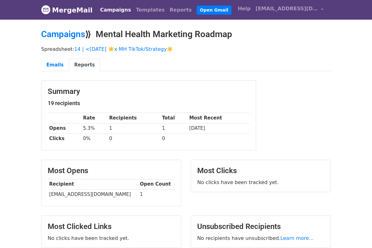 Image resolution: width=372 pixels, height=248 pixels. What do you see at coordinates (186, 34) in the screenshot?
I see `h2: ⟫ Mental Health Marketing Roadmap` at bounding box center [186, 34].